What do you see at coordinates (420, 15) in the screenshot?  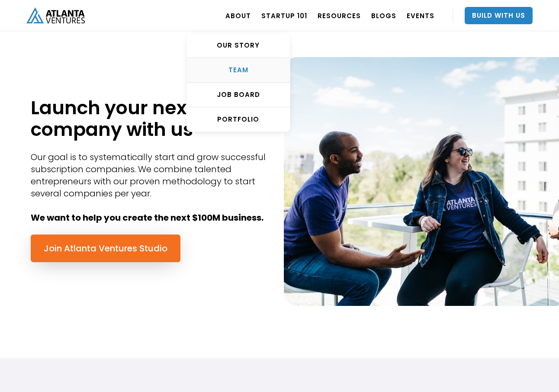 I see `a: EVENTS` at bounding box center [420, 15].